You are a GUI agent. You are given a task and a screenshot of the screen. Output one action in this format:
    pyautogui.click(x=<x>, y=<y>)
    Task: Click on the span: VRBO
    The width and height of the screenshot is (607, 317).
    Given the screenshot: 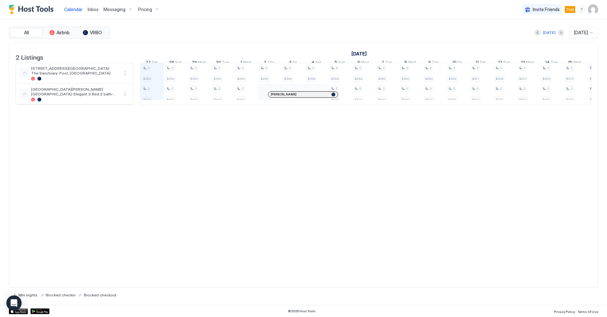 What is the action you would take?
    pyautogui.click(x=96, y=33)
    